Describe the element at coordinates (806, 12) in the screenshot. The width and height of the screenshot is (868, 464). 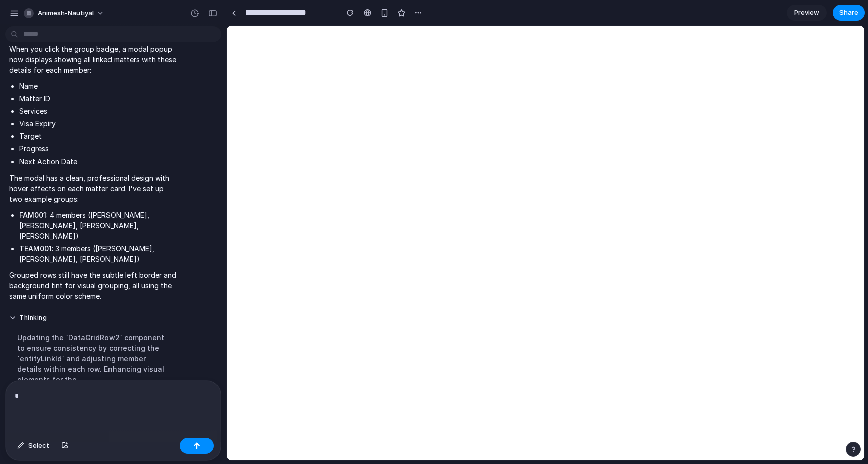
I see `a: Preview` at that location.